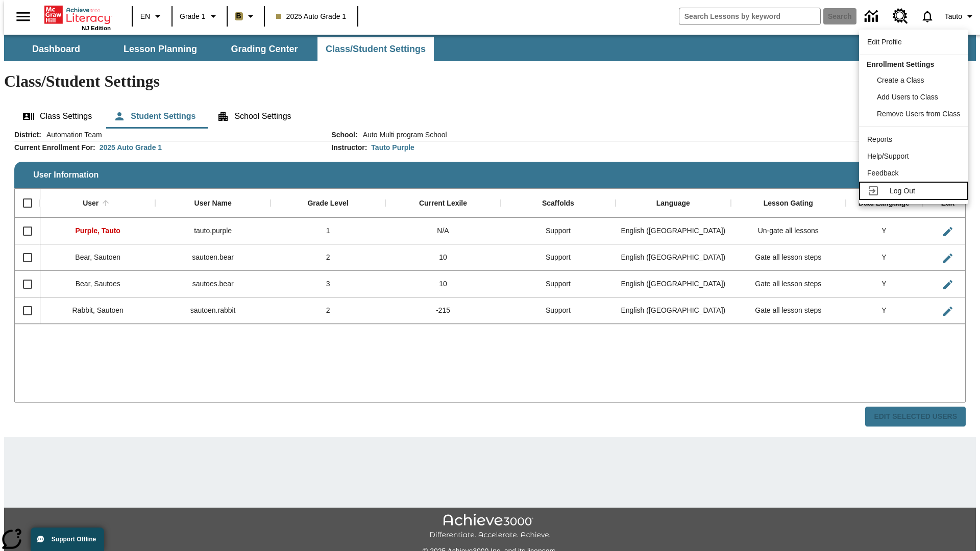 The image size is (980, 551). What do you see at coordinates (908, 97) in the screenshot?
I see `span: Add Users to Class` at bounding box center [908, 97].